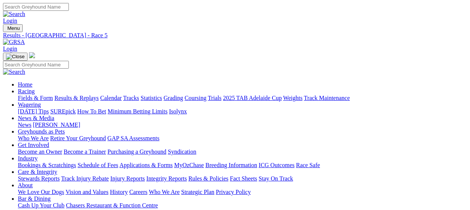  I want to click on a: We Love Our Dogs, so click(41, 191).